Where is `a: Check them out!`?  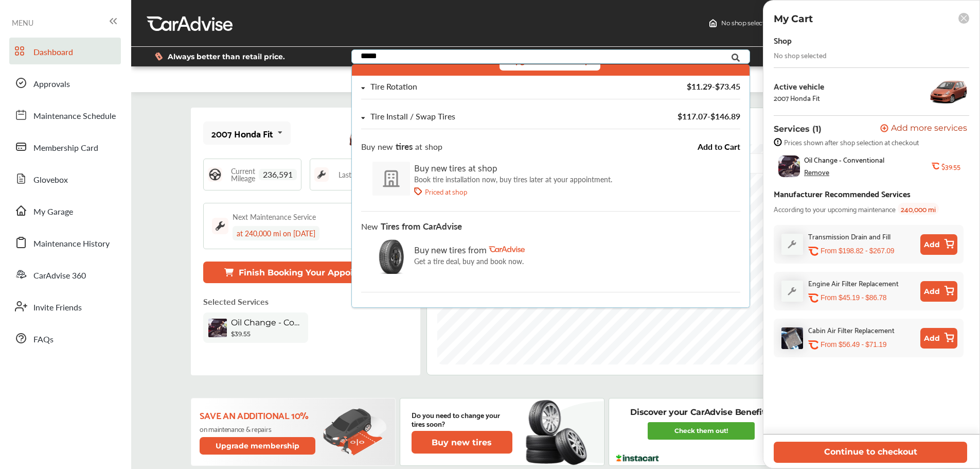
a: Check them out! is located at coordinates (701, 431).